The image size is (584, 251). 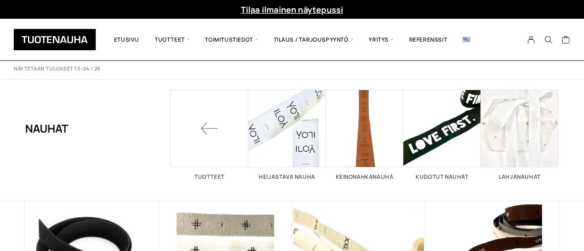 What do you see at coordinates (172, 39) in the screenshot?
I see `span: Tuotteet` at bounding box center [172, 39].